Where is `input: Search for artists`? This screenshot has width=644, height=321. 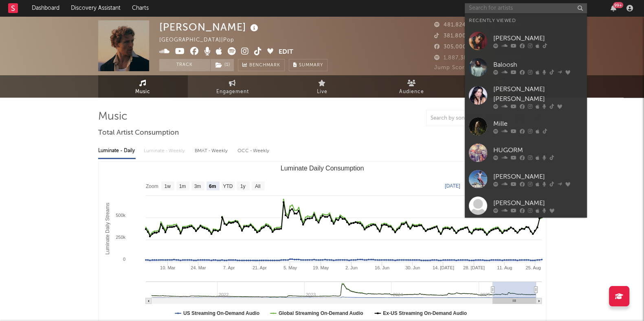 input: Search for artists is located at coordinates (526, 8).